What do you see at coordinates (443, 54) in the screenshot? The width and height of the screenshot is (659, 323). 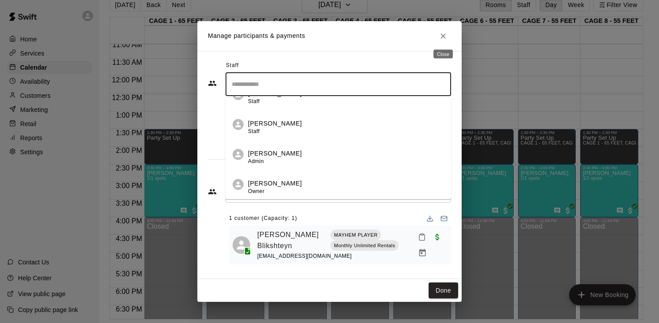 I see `div: Close` at bounding box center [443, 54].